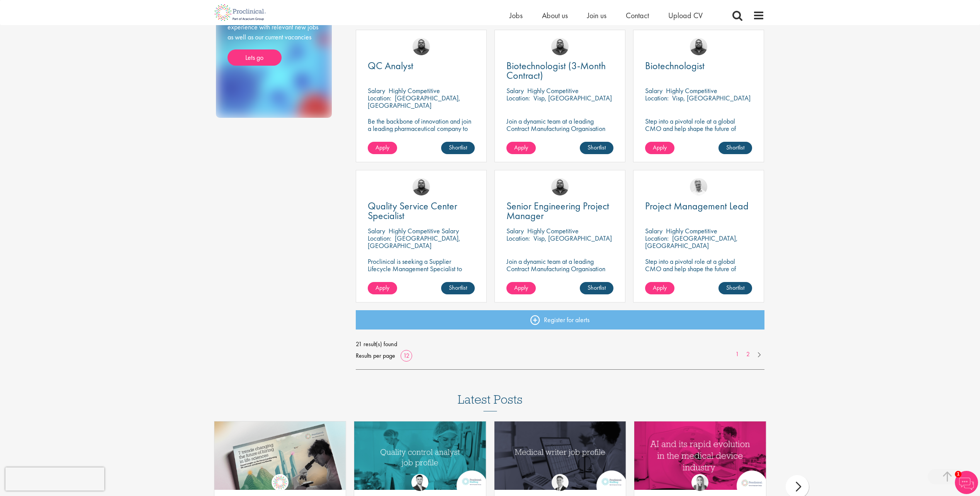 The height and width of the screenshot is (496, 980). What do you see at coordinates (555, 15) in the screenshot?
I see `a: About us` at bounding box center [555, 15].